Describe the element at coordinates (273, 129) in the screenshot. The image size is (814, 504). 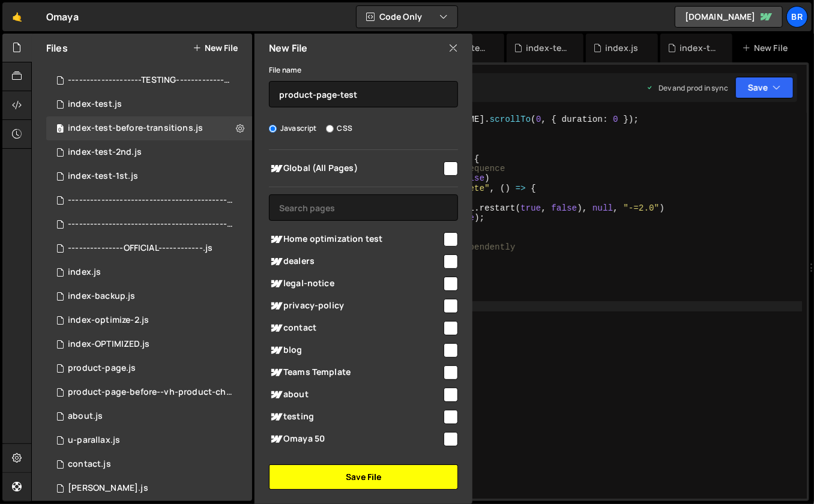
I see `input: Javascript` at that location.